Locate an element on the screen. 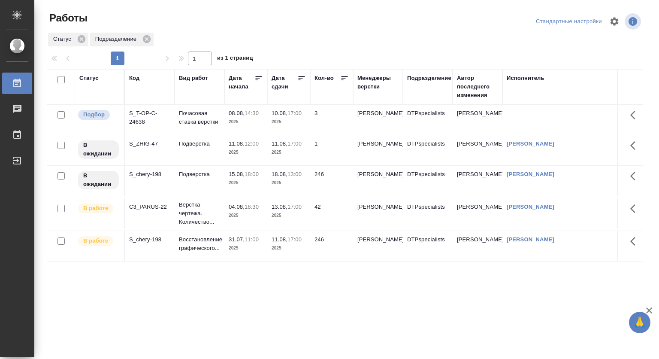  p: Восстановление графического... is located at coordinates (199, 244).